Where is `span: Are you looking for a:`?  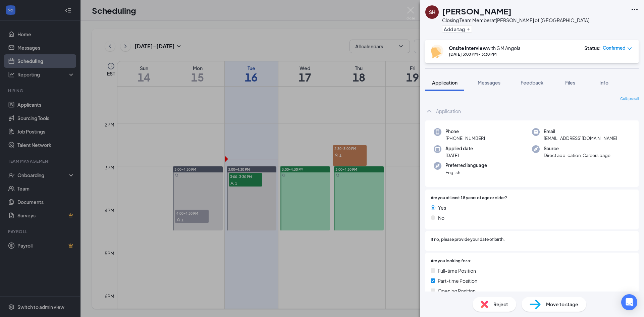
span: Are you looking for a: is located at coordinates (451, 261).